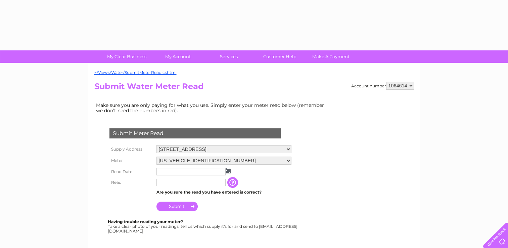 The width and height of the screenshot is (508, 248). Describe the element at coordinates (224, 192) in the screenshot. I see `td: Are you sure the read you have entered is correct?` at that location.